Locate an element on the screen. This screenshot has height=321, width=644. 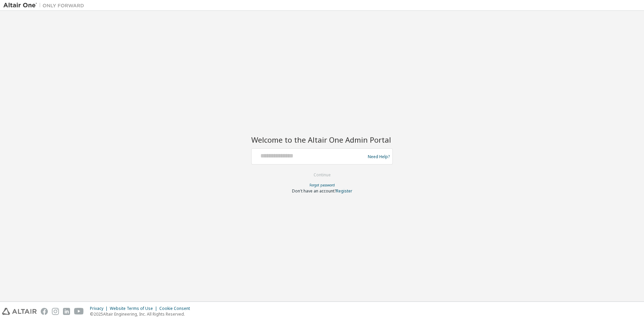
a: Forgot password is located at coordinates (322, 185).